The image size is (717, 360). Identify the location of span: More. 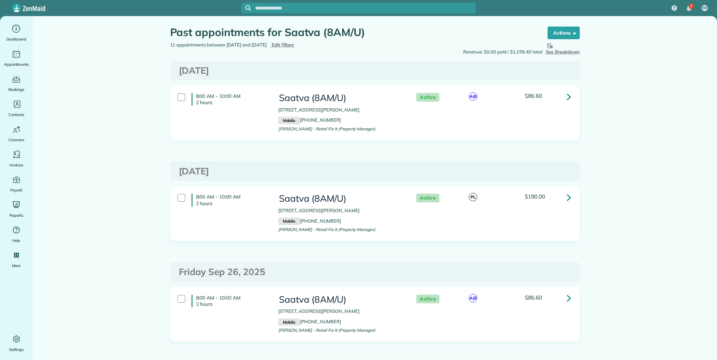
(16, 266).